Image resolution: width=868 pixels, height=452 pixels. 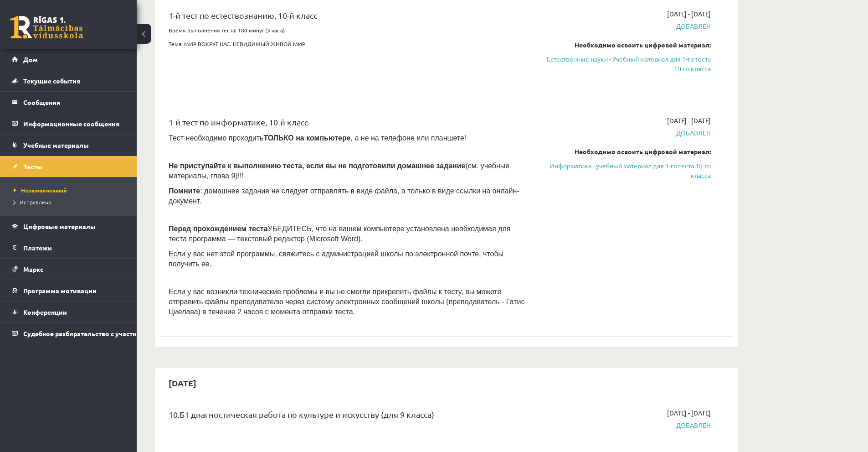 What do you see at coordinates (408, 137) in the screenshot?
I see `font: , а не на телефоне или планшете!` at bounding box center [408, 137].